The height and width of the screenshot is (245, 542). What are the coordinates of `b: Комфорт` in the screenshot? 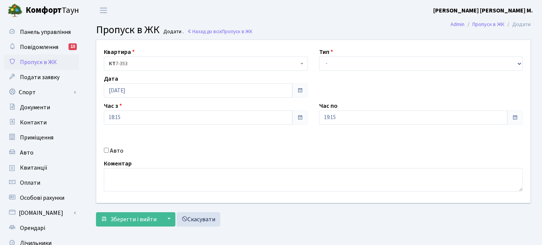 It's located at (44, 10).